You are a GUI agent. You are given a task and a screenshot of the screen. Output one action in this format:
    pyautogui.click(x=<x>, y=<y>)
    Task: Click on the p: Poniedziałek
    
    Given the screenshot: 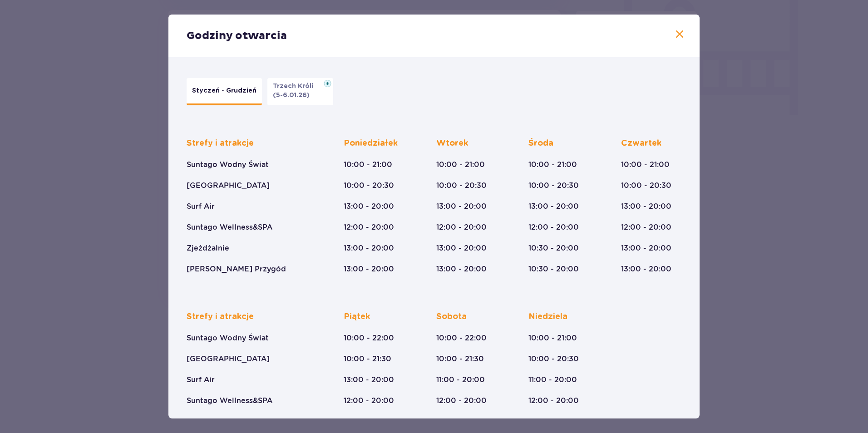 What is the action you would take?
    pyautogui.click(x=370, y=144)
    